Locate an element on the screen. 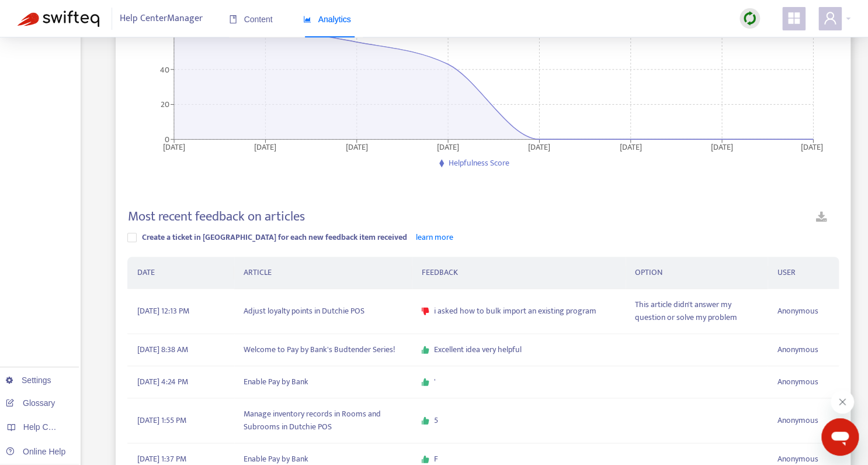 This screenshot has height=465, width=868. span: This article didn't answer my question or solve my problem is located at coordinates (697, 311).